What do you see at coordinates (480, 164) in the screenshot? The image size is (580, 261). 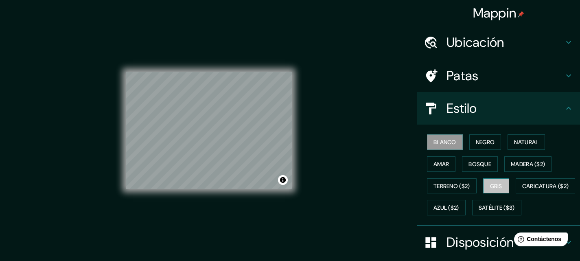 I see `font: Bosque` at bounding box center [480, 164].